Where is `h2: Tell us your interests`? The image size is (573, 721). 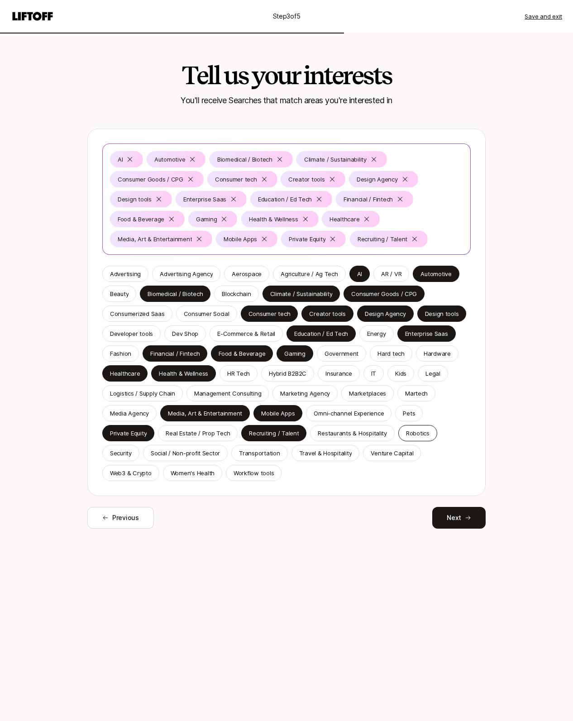 h2: Tell us your interests is located at coordinates (286, 75).